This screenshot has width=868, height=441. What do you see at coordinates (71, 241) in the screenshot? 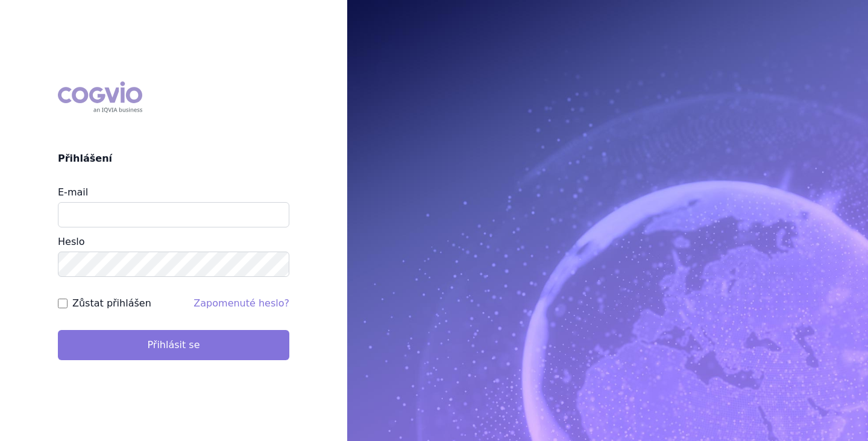
I see `label: Heslo` at bounding box center [71, 241].